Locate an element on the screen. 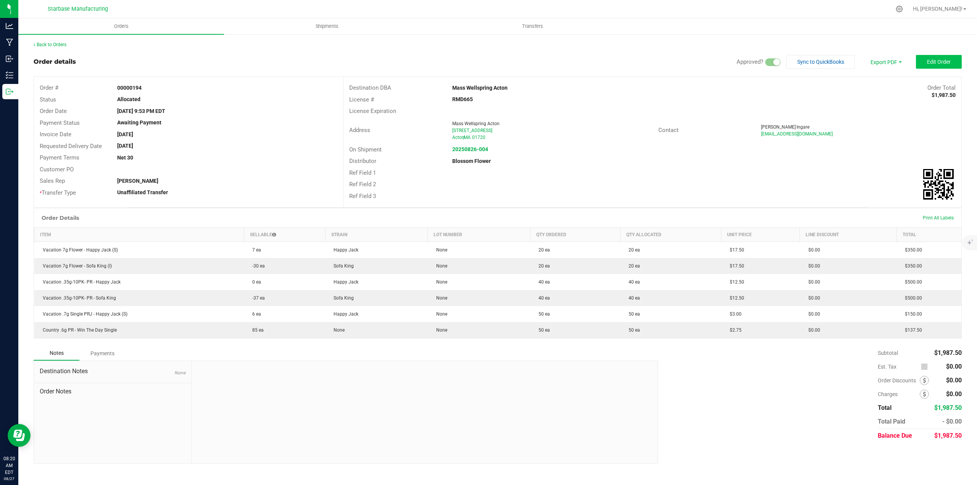  div: Payments is located at coordinates (102, 353).